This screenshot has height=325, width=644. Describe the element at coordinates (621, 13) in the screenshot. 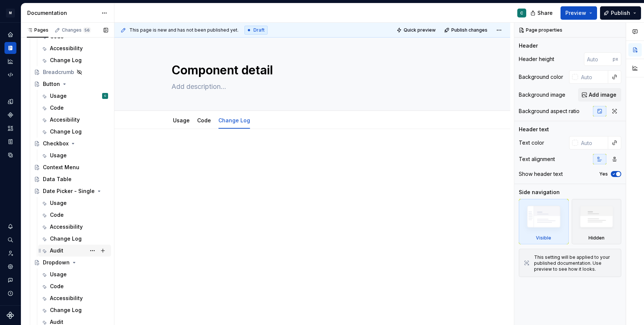

I see `button: Publish` at that location.